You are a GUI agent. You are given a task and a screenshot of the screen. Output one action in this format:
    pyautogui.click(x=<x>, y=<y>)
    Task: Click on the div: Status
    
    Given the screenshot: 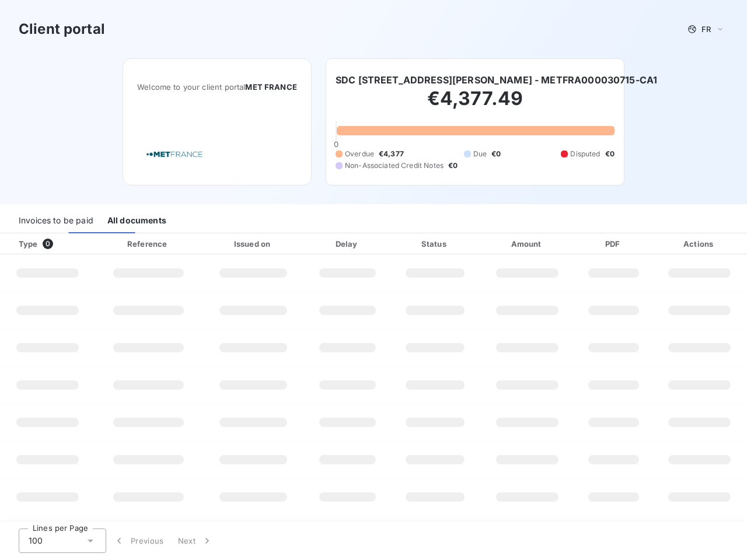 What is the action you would take?
    pyautogui.click(x=435, y=244)
    